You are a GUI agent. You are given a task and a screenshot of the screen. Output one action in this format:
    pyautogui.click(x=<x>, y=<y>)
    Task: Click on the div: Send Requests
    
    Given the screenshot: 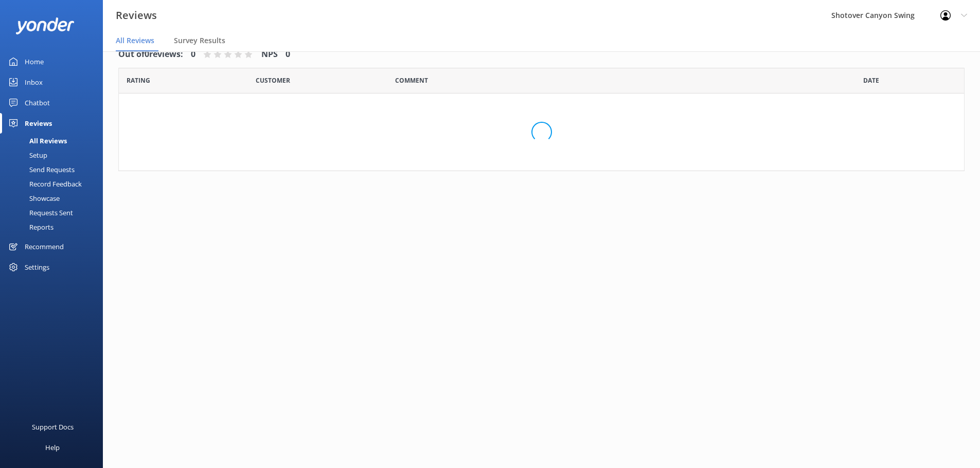 What is the action you would take?
    pyautogui.click(x=40, y=170)
    